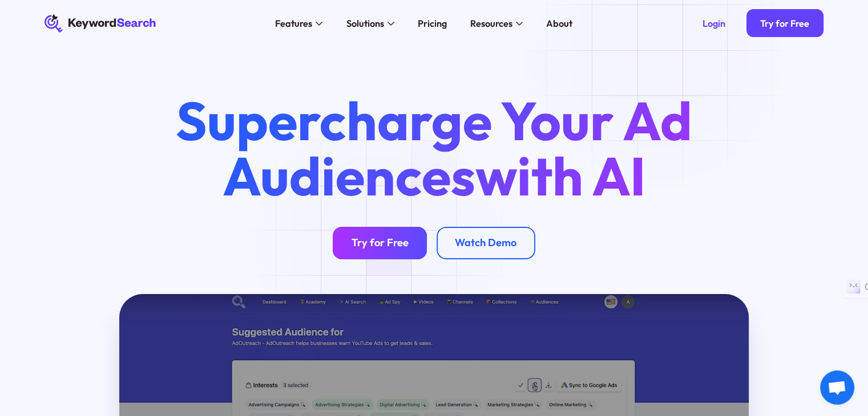 This screenshot has width=868, height=416. What do you see at coordinates (837, 388) in the screenshot?
I see `a: Open chat` at bounding box center [837, 388].